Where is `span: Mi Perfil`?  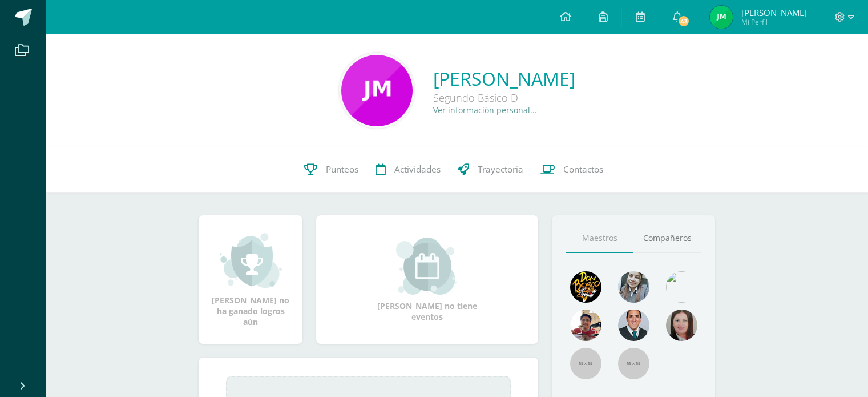
span: Mi Perfil is located at coordinates (774, 22).